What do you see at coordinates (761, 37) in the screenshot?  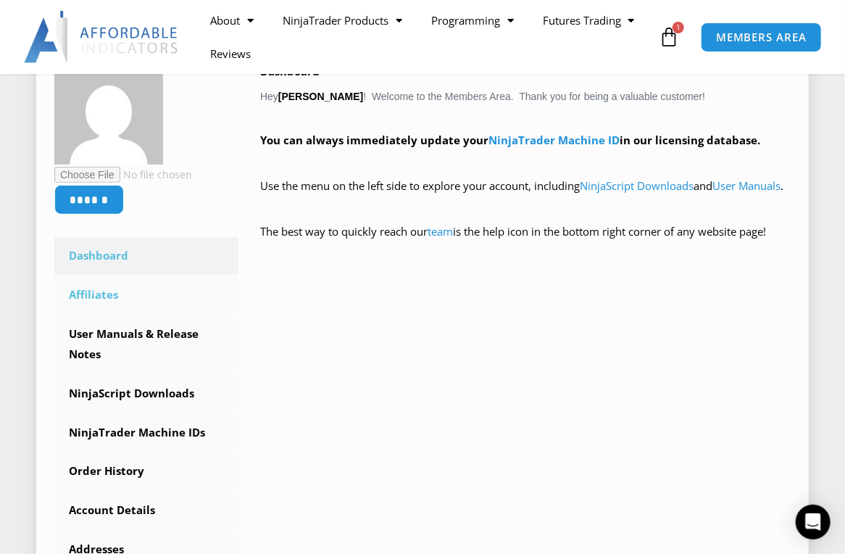 I see `a: MEMBERS AREA` at bounding box center [761, 37].